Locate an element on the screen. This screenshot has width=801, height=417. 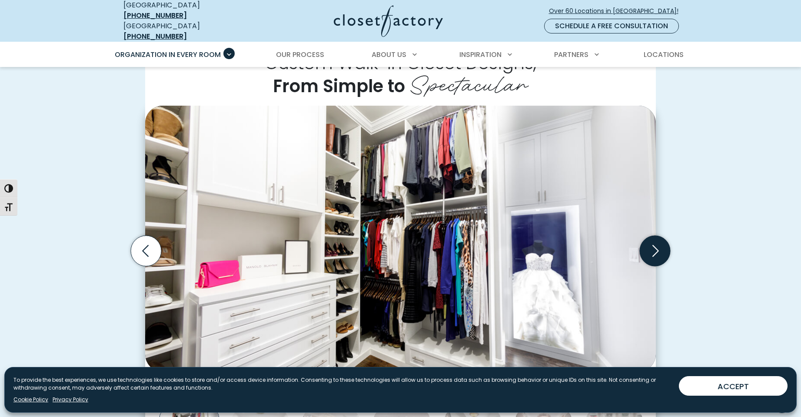
span: Inspiration is located at coordinates (480, 54).